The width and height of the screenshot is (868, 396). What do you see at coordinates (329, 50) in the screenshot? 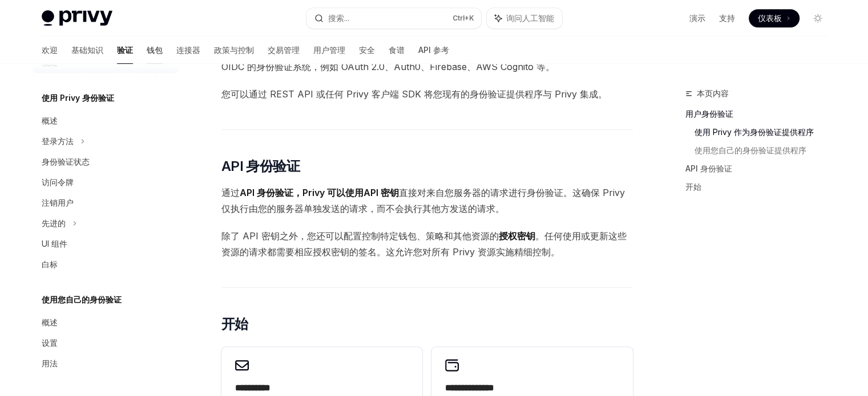
I see `a: 用户管理` at bounding box center [329, 50].